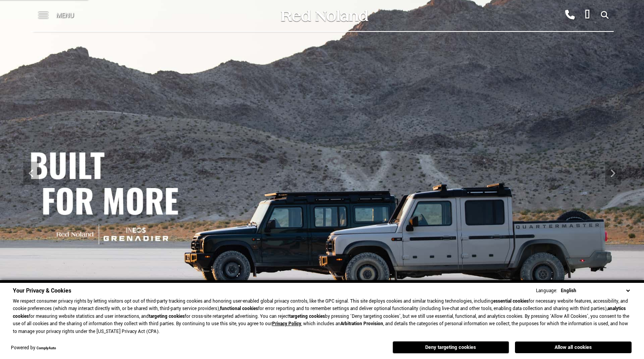 The width and height of the screenshot is (644, 359). Describe the element at coordinates (286, 323) in the screenshot. I see `u: Privacy Policy` at that location.